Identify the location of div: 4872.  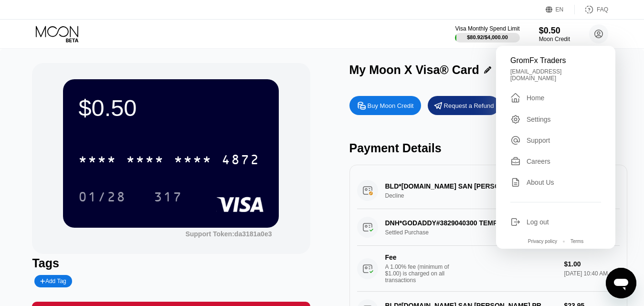
(240, 161).